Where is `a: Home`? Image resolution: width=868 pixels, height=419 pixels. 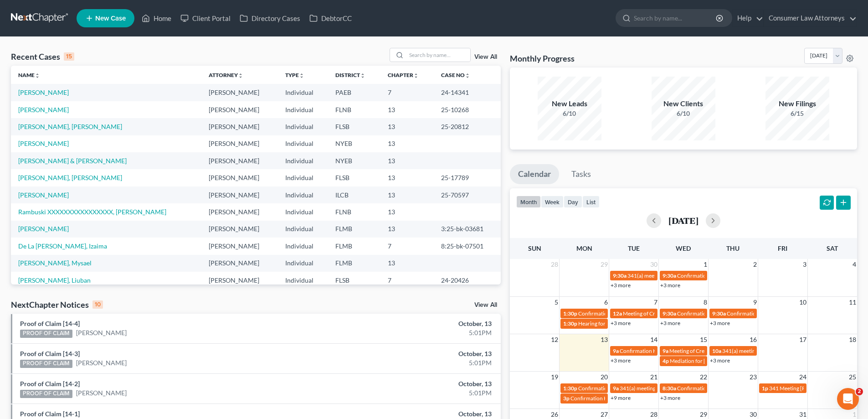
a: Home is located at coordinates (156, 18).